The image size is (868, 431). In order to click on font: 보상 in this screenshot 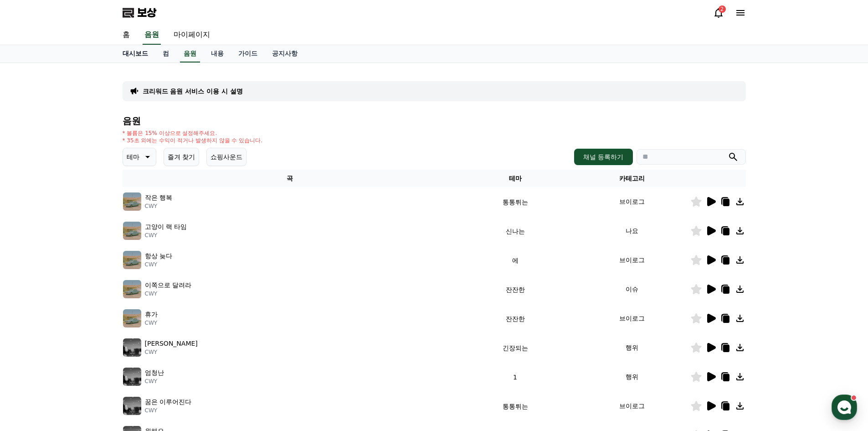, I will do `click(147, 13)`.